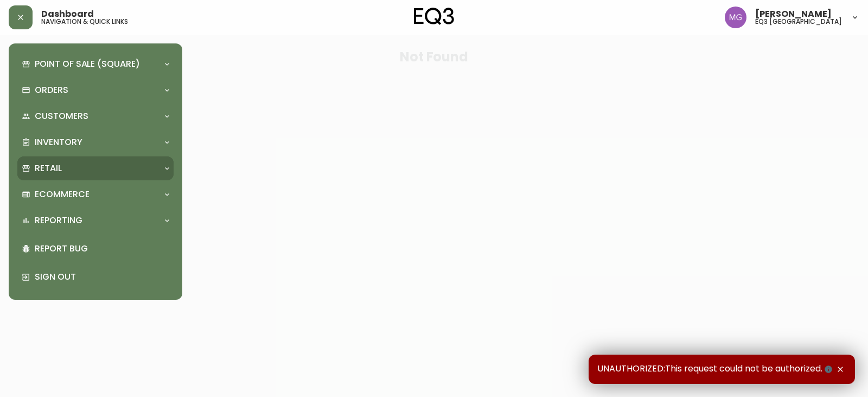  I want to click on div: Orders, so click(95, 90).